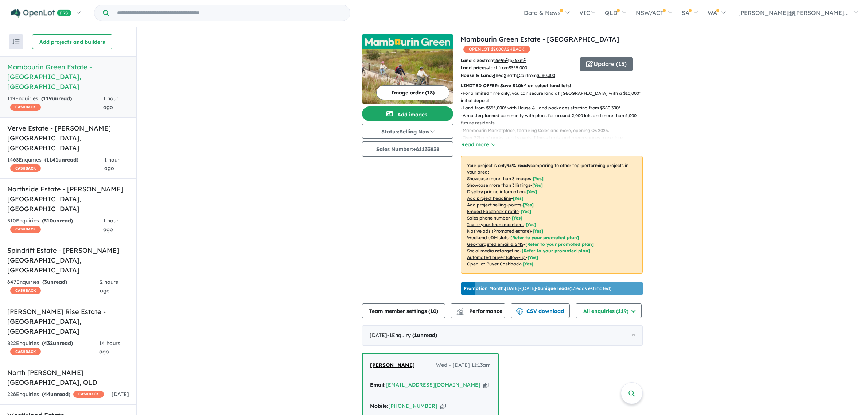  Describe the element at coordinates (499, 178) in the screenshot. I see `u: Showcase more than 3 images` at that location.